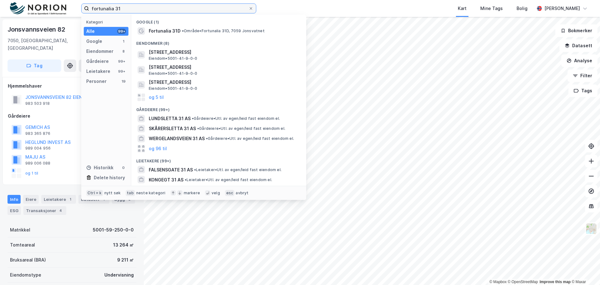 Image resolution: width=600 pixels, height=285 pixels. What do you see at coordinates (14, 210) in the screenshot?
I see `div: ESG` at bounding box center [14, 210].